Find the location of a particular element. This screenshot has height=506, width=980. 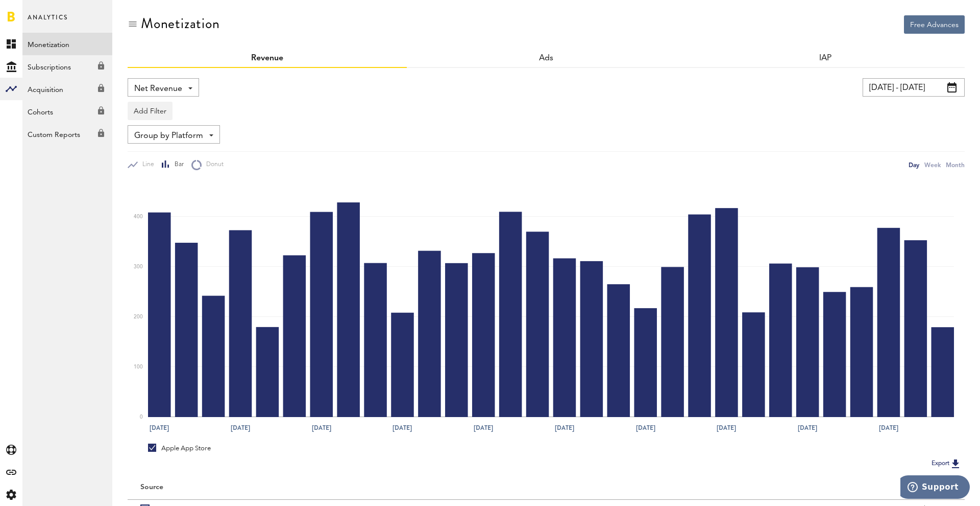

button: Add Filter is located at coordinates (150, 111).